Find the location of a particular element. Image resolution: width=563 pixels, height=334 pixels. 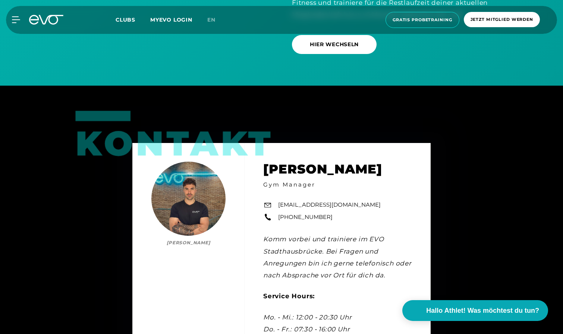

a: Clubs is located at coordinates (133, 19).